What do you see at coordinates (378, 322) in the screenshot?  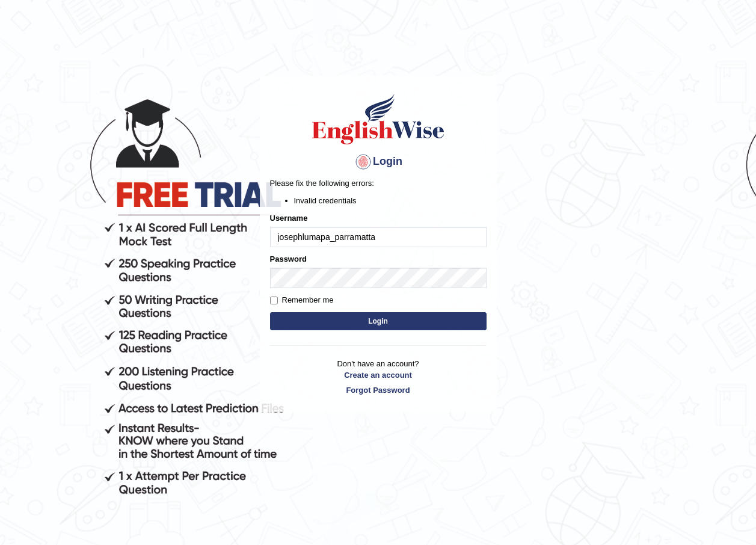 I see `button: Login` at bounding box center [378, 322].